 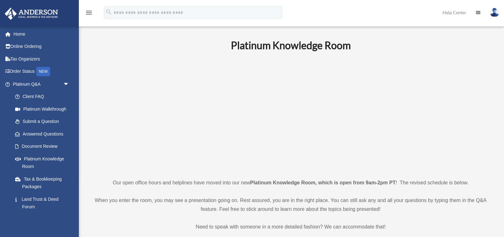 I want to click on a: Platinum Q&Aarrow_drop_down, so click(x=42, y=84).